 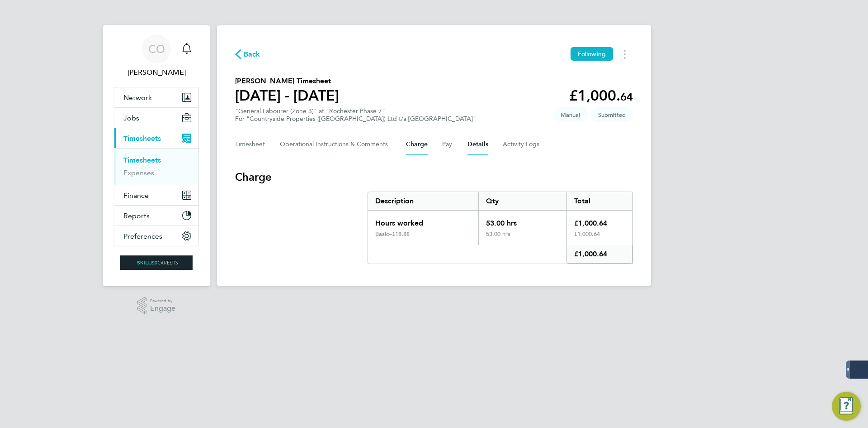 What do you see at coordinates (434, 177) in the screenshot?
I see `h3: Charge` at bounding box center [434, 177].